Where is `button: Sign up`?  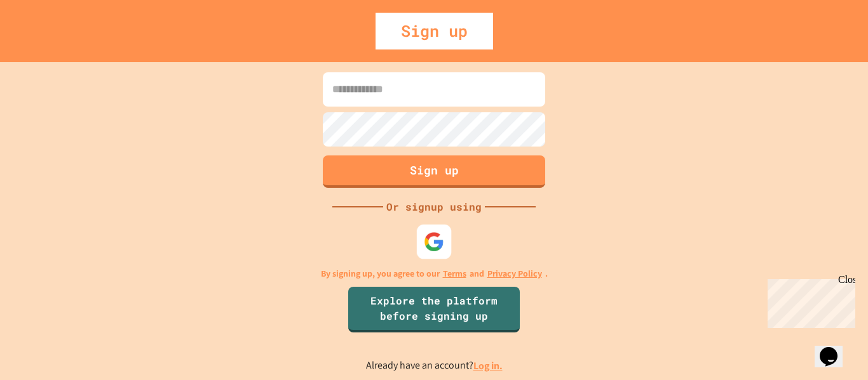 button: Sign up is located at coordinates (434, 171).